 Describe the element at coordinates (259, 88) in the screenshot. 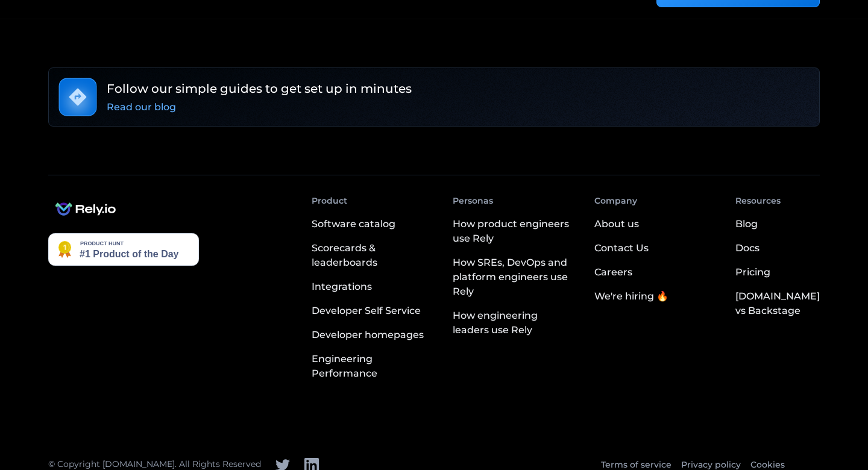

I see `h6: Follow our simple guides to get set up in minutes` at that location.